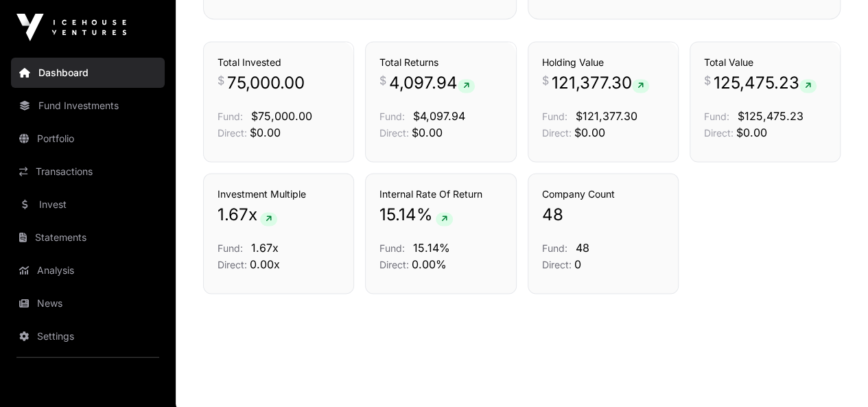 This screenshot has width=868, height=407. What do you see at coordinates (431, 248) in the screenshot?
I see `span: 15.14%` at bounding box center [431, 248].